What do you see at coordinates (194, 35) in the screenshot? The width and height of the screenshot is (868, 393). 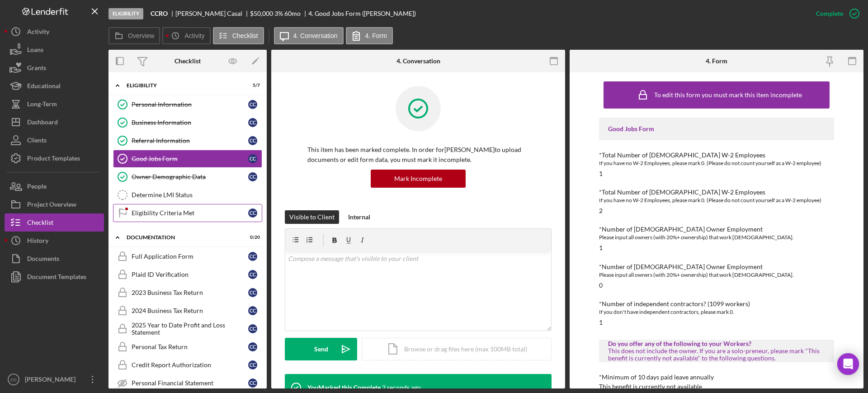 I see `label: Activity` at bounding box center [194, 35].